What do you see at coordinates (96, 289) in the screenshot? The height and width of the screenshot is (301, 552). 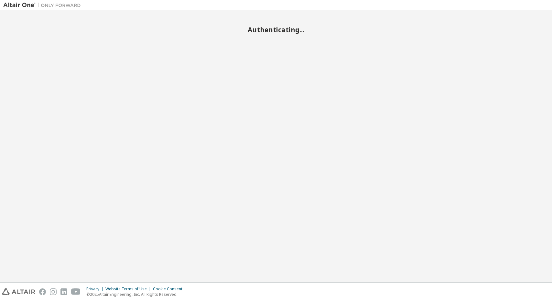 I see `div: Privacy` at bounding box center [96, 289].